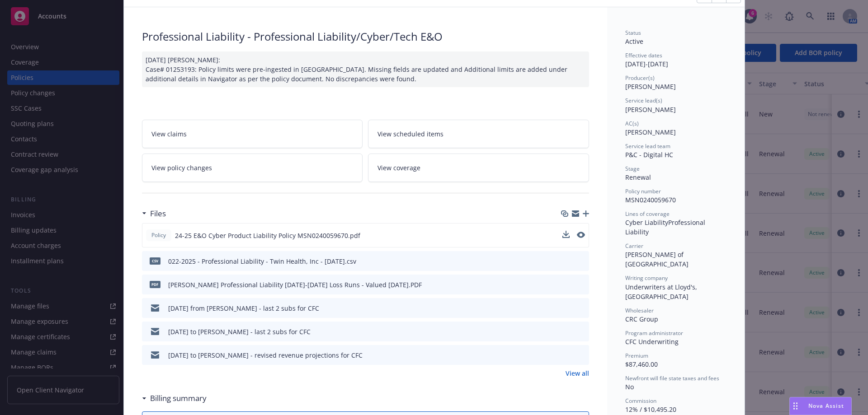  I want to click on span: Nova Assist, so click(826, 405).